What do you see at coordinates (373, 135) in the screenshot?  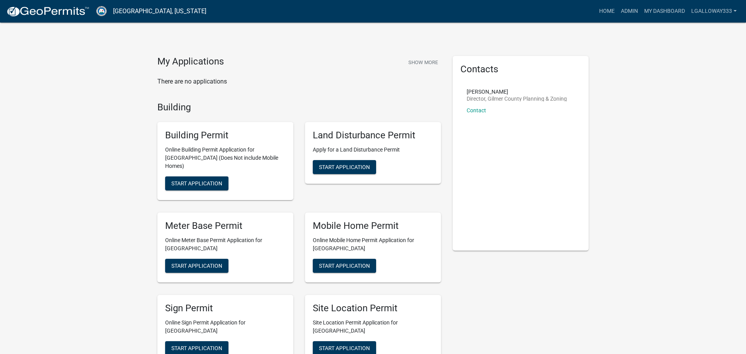 I see `h5: Land Disturbance Permit` at bounding box center [373, 135].